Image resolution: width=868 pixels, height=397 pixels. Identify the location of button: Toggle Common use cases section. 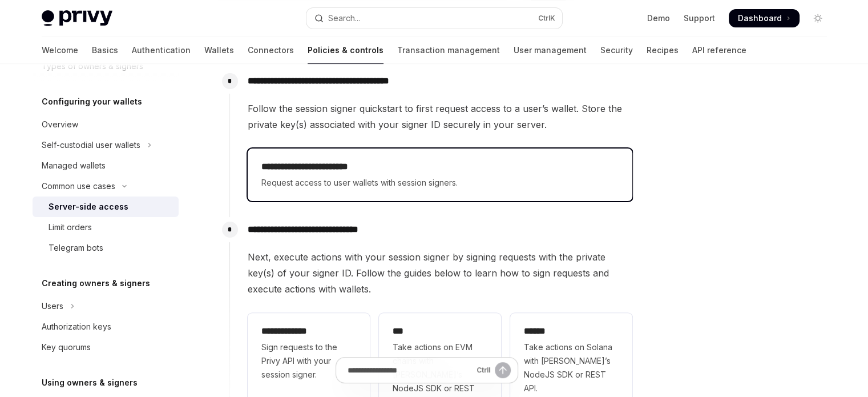
(105, 186).